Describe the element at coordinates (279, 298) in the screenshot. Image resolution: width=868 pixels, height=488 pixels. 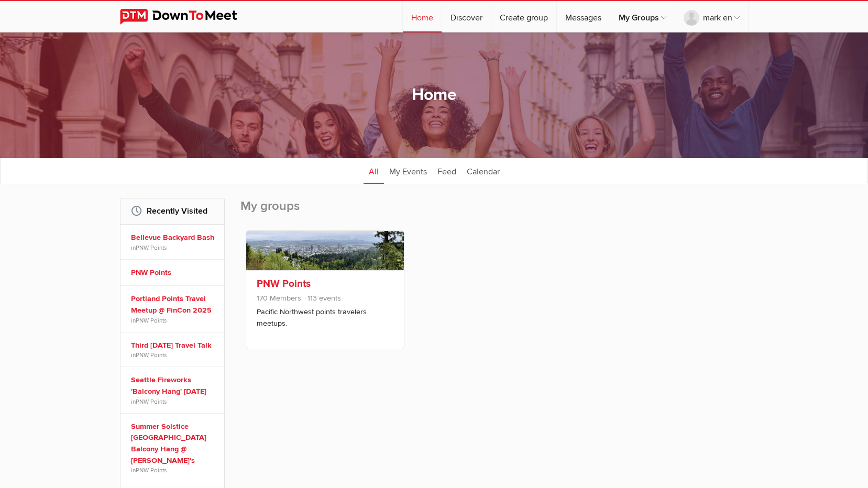
I see `span: 170 Members` at that location.